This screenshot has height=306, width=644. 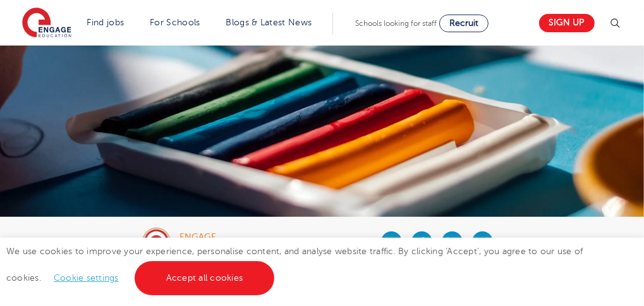 I want to click on img: Engage Education, so click(x=47, y=24).